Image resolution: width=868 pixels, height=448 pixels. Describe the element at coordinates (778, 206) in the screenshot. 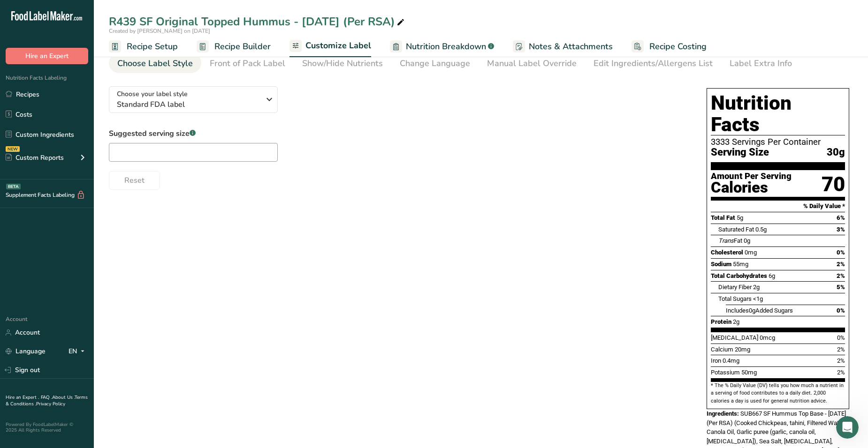

I see `section: % Daily Value *` at that location.